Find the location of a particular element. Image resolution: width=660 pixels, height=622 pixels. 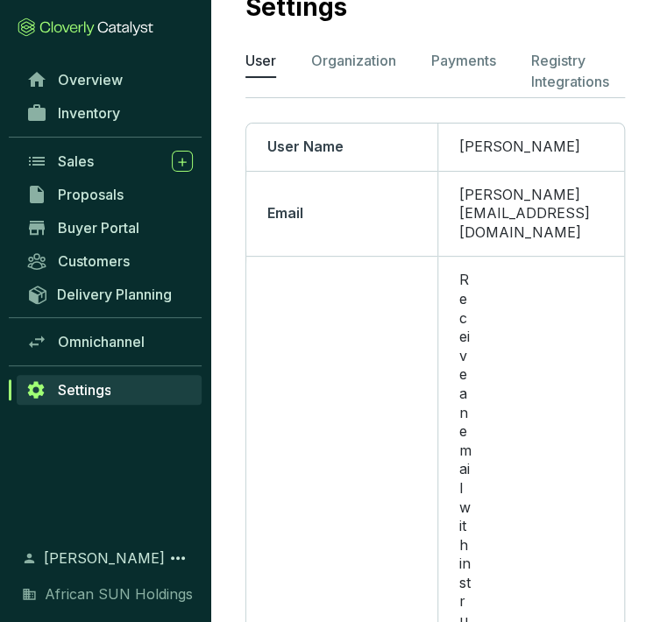

a: Customers is located at coordinates (109, 261).